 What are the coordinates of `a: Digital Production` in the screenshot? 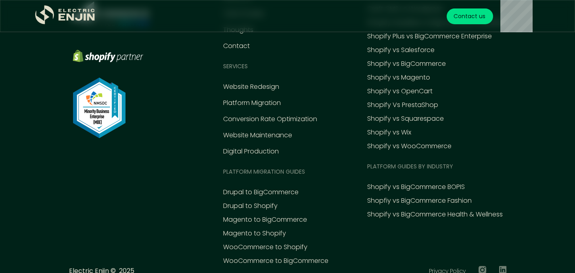 It's located at (251, 151).